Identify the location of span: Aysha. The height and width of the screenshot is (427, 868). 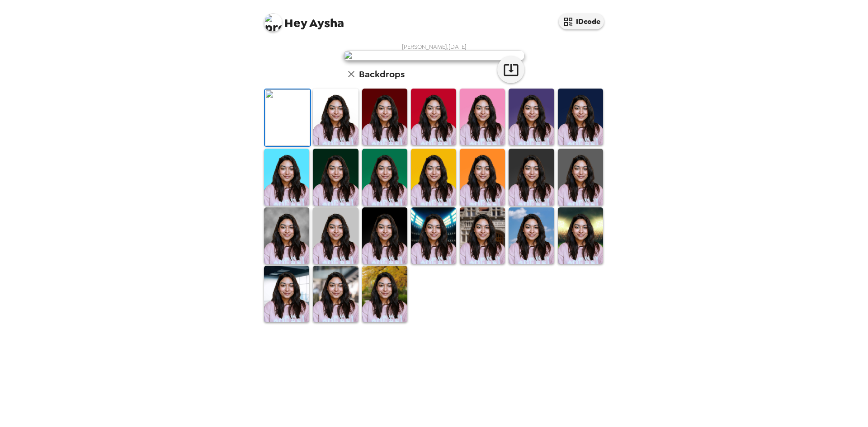
(304, 19).